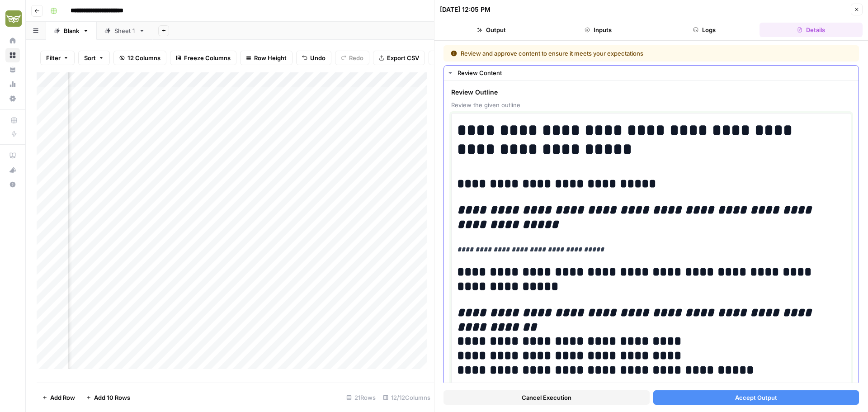 The height and width of the screenshot is (412, 868). Describe the element at coordinates (756, 398) in the screenshot. I see `span: Accept Output` at that location.